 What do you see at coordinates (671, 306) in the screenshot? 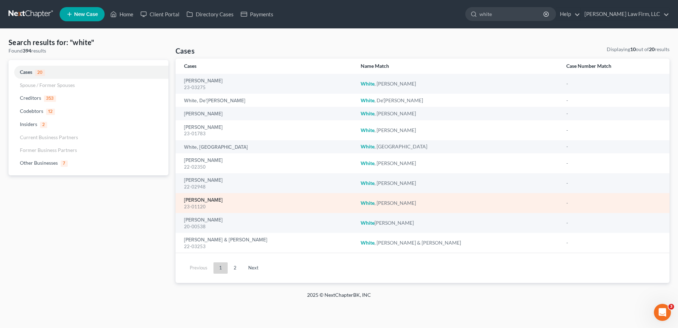
I see `span: 3` at bounding box center [671, 306].